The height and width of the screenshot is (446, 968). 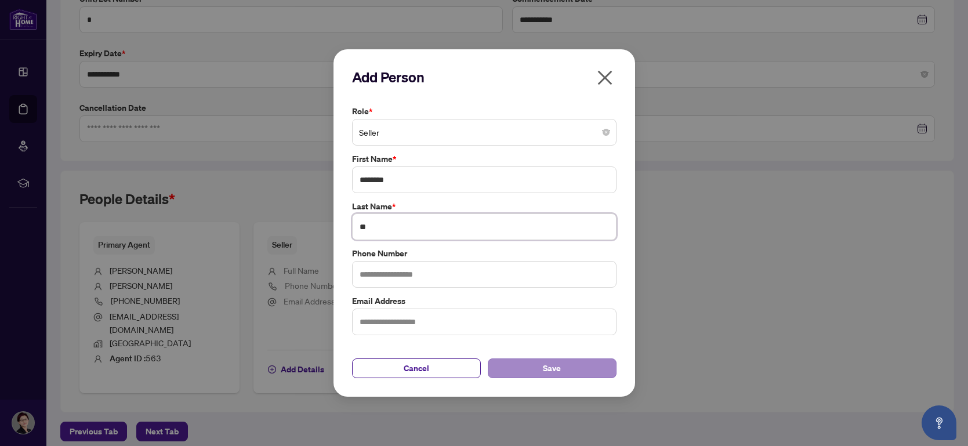 What do you see at coordinates (606, 132) in the screenshot?
I see `span: close-circle` at bounding box center [606, 132].